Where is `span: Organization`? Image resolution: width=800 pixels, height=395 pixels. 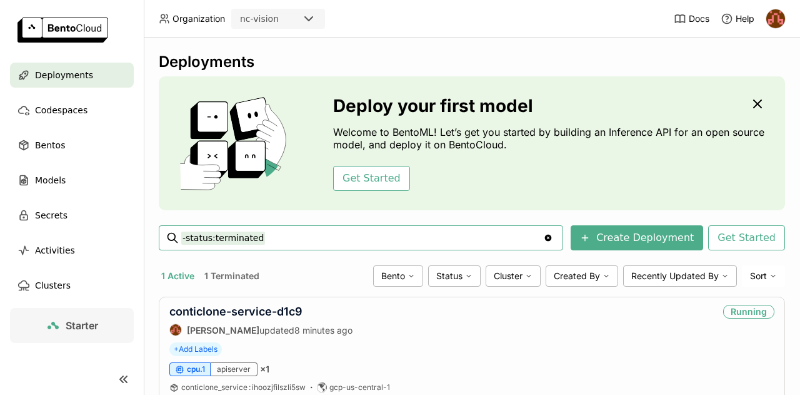
span: Organization is located at coordinates (199, 19).